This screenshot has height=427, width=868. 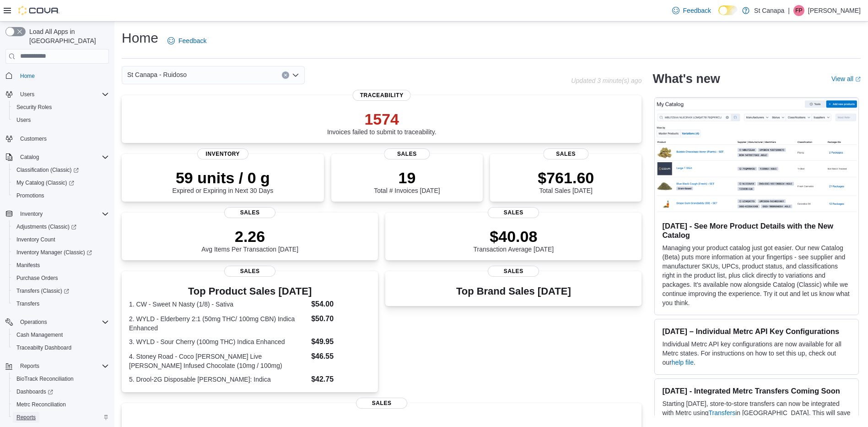 I want to click on span: Security Roles, so click(x=34, y=107).